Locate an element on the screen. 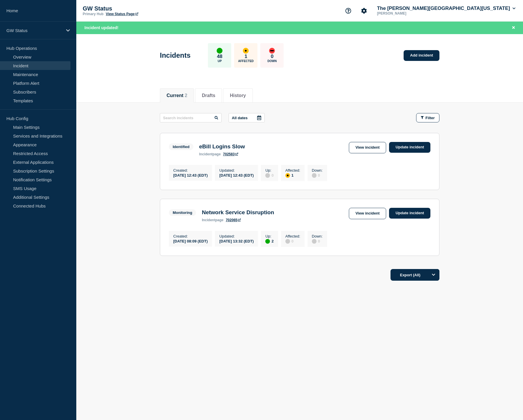  p: All dates is located at coordinates (239, 118).